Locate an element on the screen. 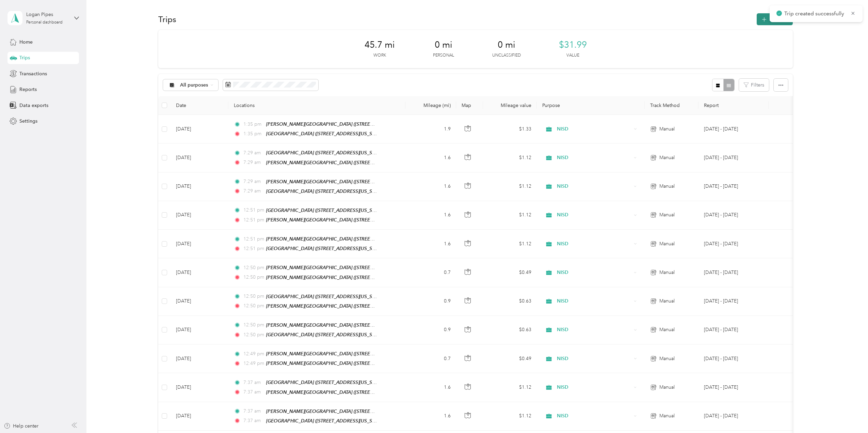 The image size is (868, 433). p: Work is located at coordinates (379, 55).